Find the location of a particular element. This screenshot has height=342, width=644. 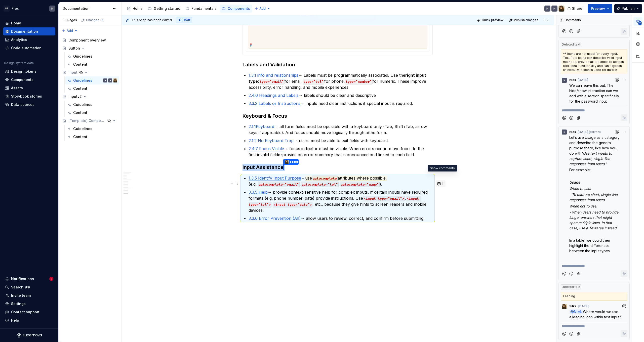

div: Search ⌘K is located at coordinates (21, 288).